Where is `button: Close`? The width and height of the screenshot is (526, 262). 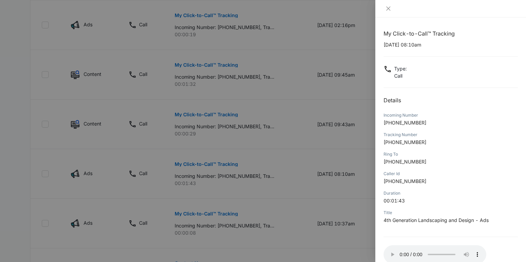 button: Close is located at coordinates (388, 9).